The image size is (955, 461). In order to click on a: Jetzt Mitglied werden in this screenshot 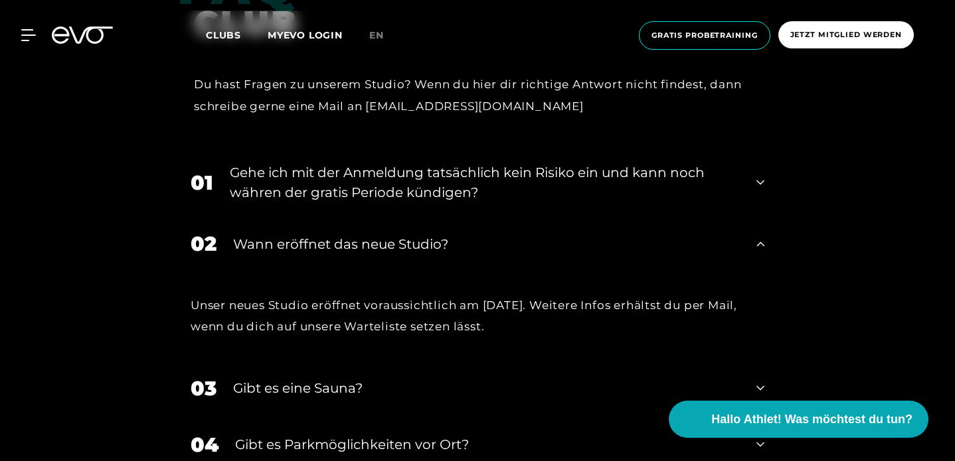, I will do `click(846, 35)`.